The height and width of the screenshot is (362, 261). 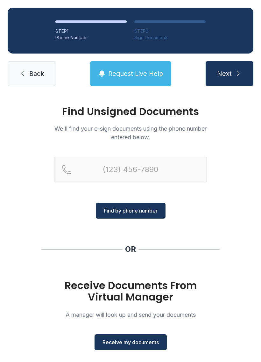 I want to click on div: Phone Number, so click(x=91, y=38).